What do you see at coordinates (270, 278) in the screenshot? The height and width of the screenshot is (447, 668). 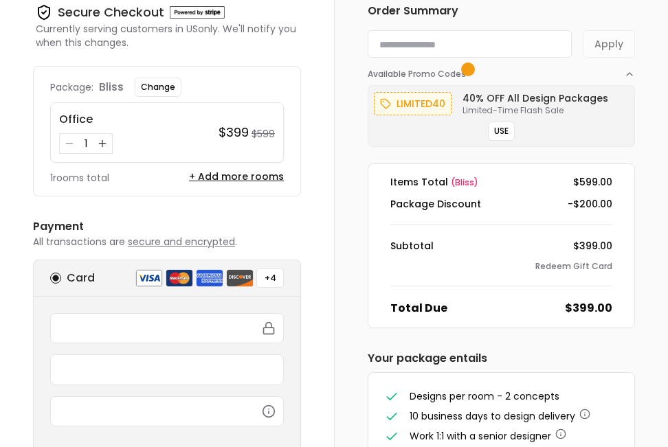 I see `button: +4` at bounding box center [270, 278].